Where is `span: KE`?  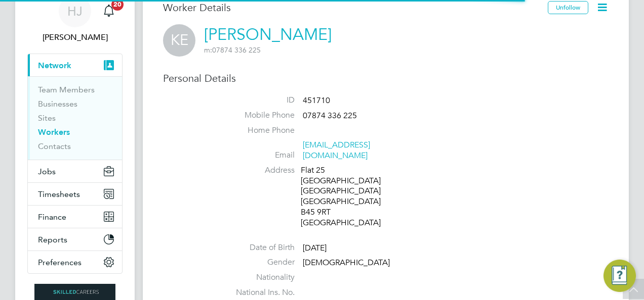
span: KE is located at coordinates (179, 40).